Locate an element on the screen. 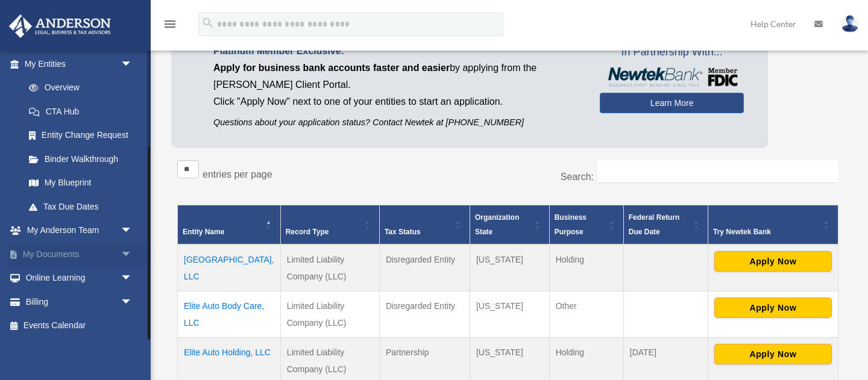 The height and width of the screenshot is (380, 868). span: Business Purpose is located at coordinates (570, 224).